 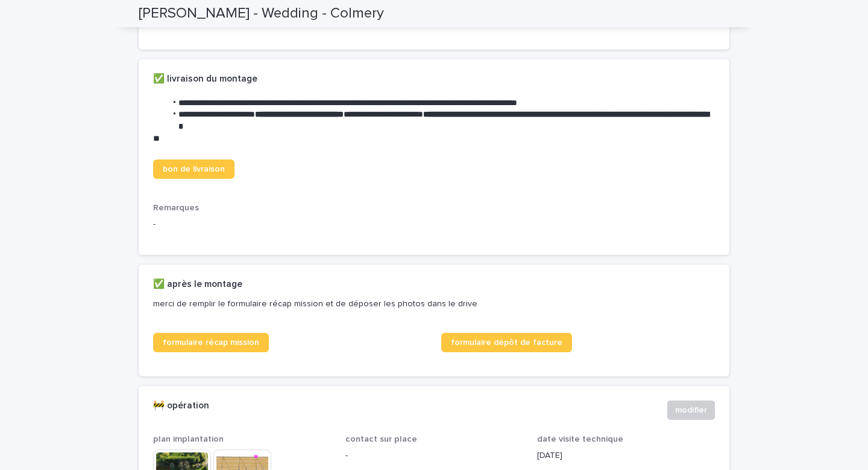 I want to click on span: modifier, so click(x=691, y=410).